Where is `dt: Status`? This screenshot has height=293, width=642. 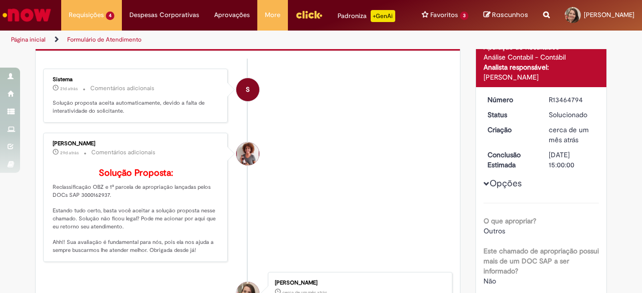 dt: Status is located at coordinates (510, 115).